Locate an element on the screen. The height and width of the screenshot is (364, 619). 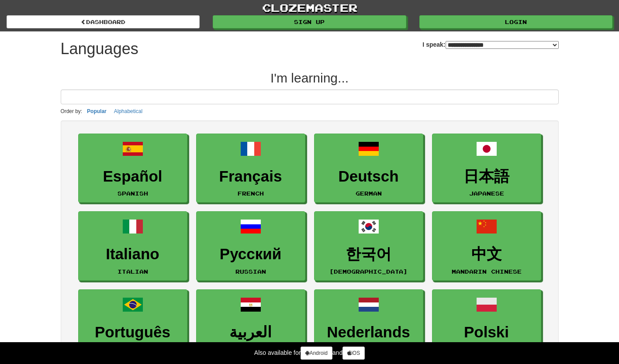
button: Popular is located at coordinates (97, 111).